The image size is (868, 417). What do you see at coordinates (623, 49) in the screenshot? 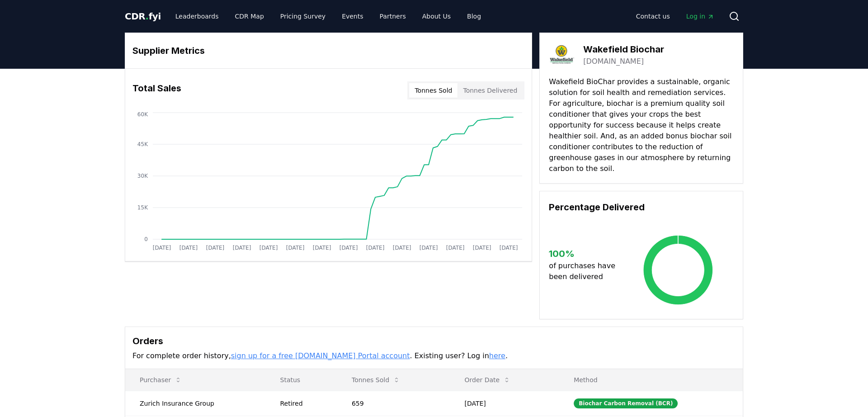
I see `h3: Wakefield Biochar` at bounding box center [623, 49].